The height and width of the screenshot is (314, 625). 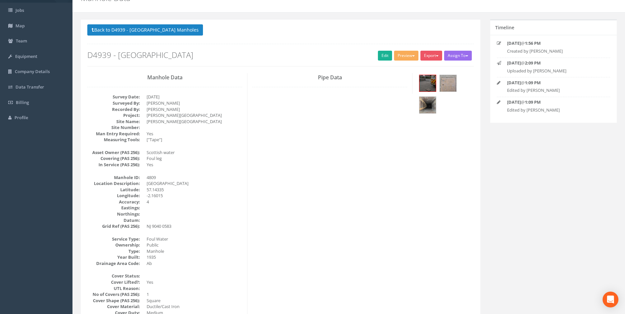 What do you see at coordinates (533, 43) in the screenshot?
I see `strong: 1:56 PM` at bounding box center [533, 43].